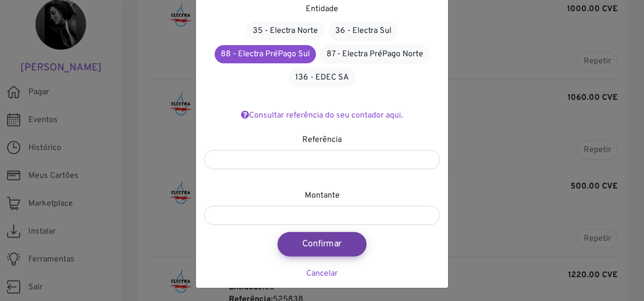 This screenshot has height=301, width=644. Describe the element at coordinates (322, 244) in the screenshot. I see `button: Confirmar` at that location.